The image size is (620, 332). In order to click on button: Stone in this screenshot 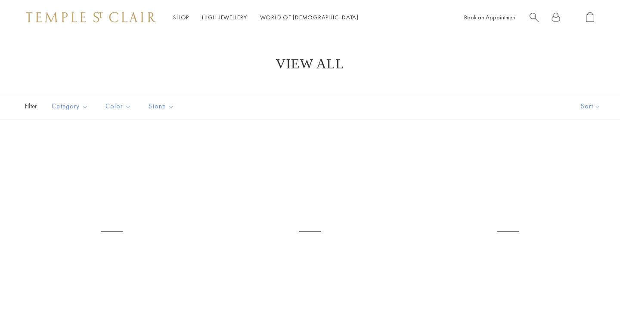, I will do `click(161, 106)`.